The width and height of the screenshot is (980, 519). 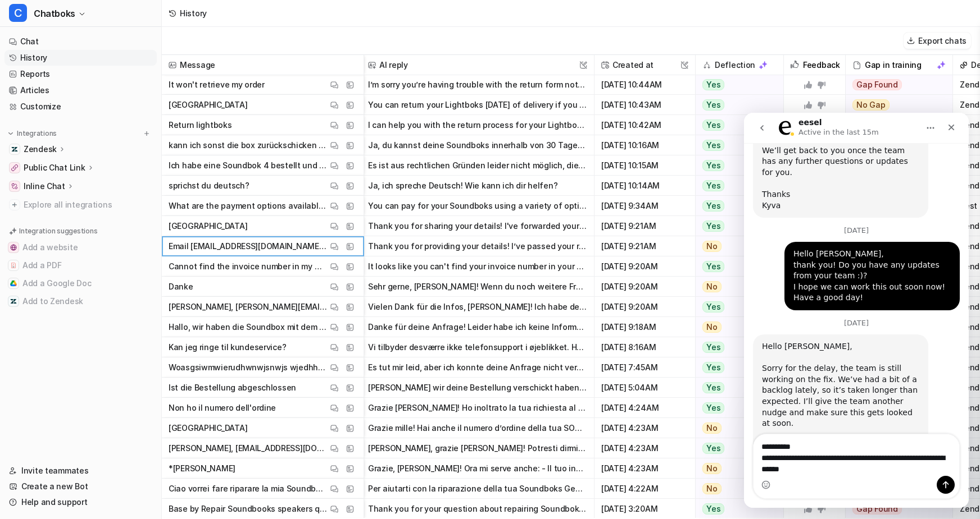 What do you see at coordinates (58, 231) in the screenshot?
I see `p: Integration suggestions` at bounding box center [58, 231].